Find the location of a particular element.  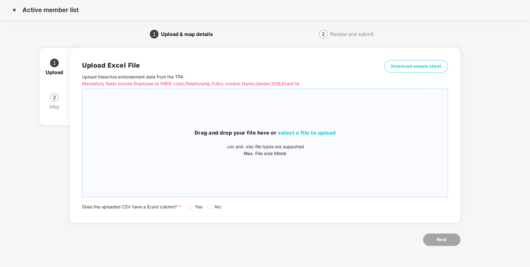

div: Map is located at coordinates (57, 107).